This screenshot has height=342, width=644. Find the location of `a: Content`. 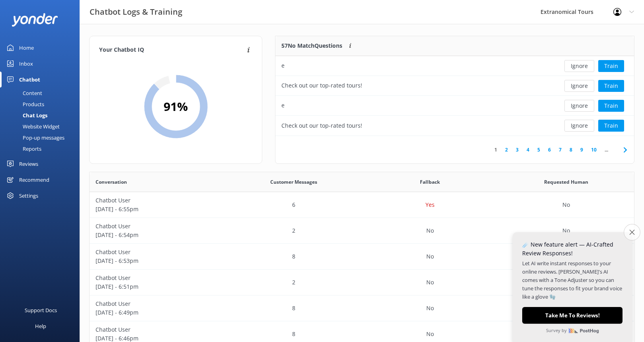

a: Content is located at coordinates (43, 93).